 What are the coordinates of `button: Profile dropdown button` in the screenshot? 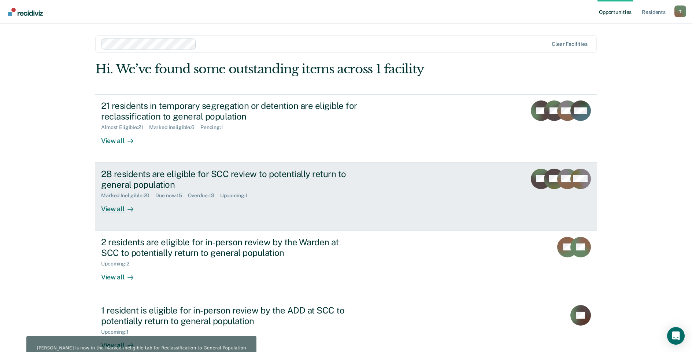 It's located at (681, 11).